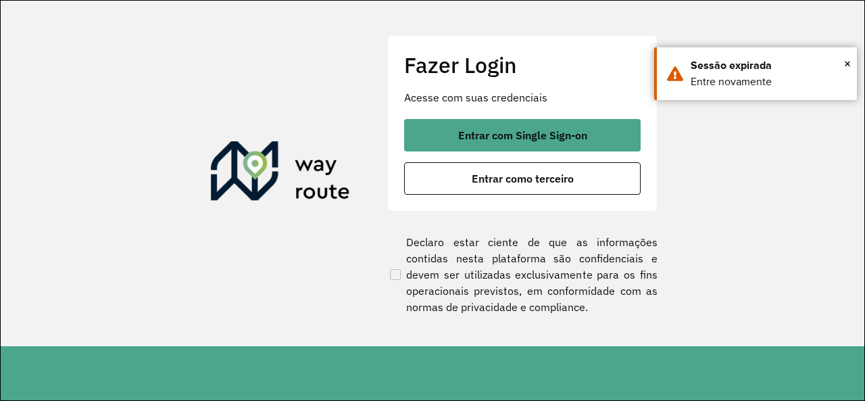 This screenshot has height=401, width=865. Describe the element at coordinates (768, 66) in the screenshot. I see `div: Sessão expirada` at that location.